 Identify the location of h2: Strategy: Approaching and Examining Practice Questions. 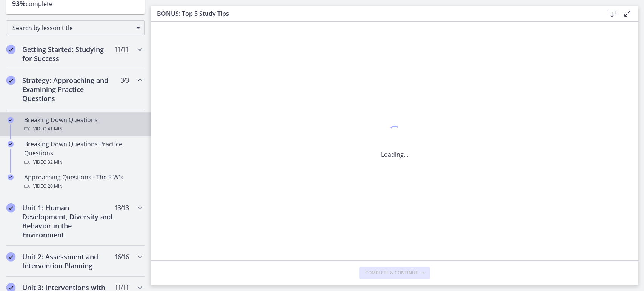
(69, 89).